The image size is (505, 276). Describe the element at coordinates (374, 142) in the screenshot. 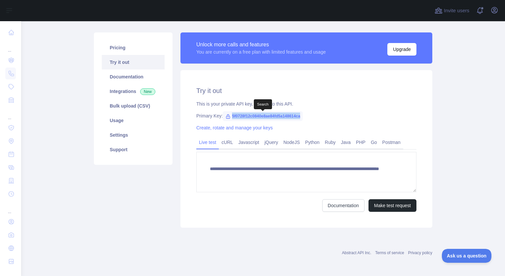

I see `a: Go` at that location.